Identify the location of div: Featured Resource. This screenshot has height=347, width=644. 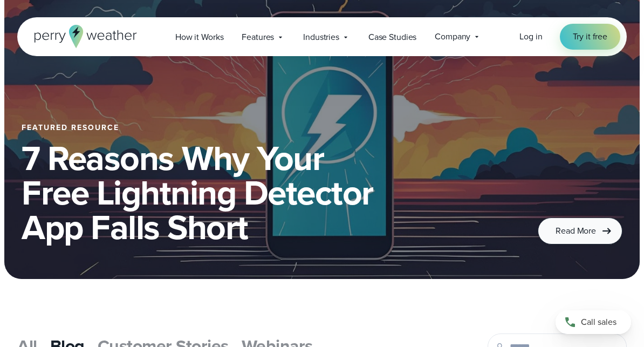
(267, 128).